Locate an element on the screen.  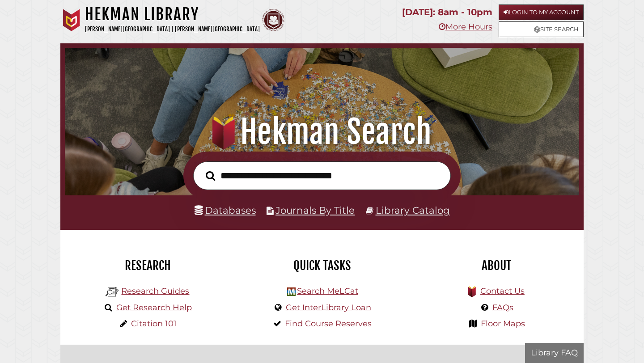
a: Journals By Title is located at coordinates (315, 210).